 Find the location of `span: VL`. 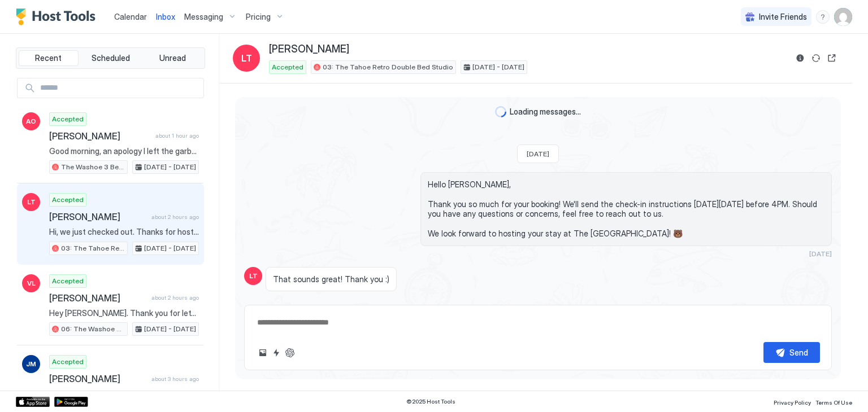

span: VL is located at coordinates (31, 283).